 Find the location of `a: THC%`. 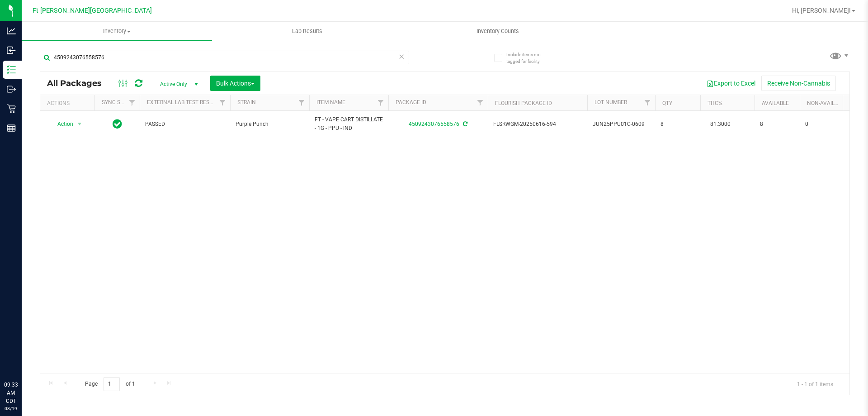

a: THC% is located at coordinates (715, 103).